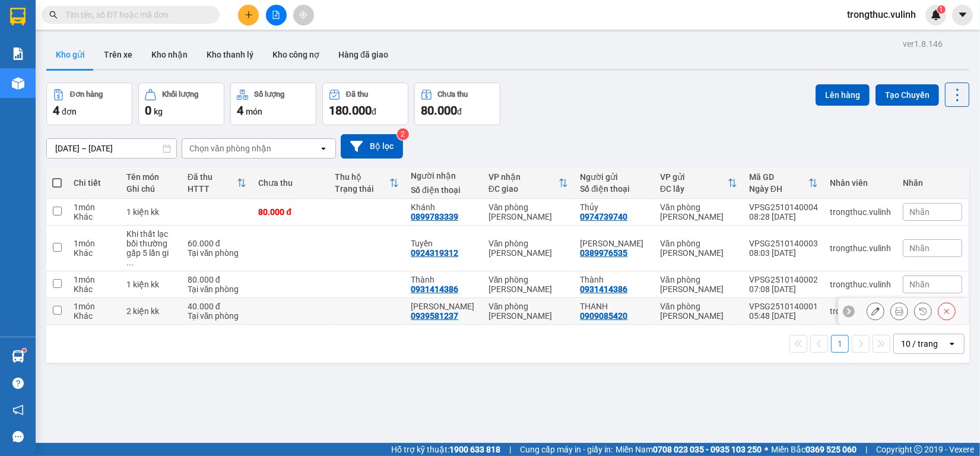 This screenshot has height=456, width=980. I want to click on img: logo, so click(19, 53).